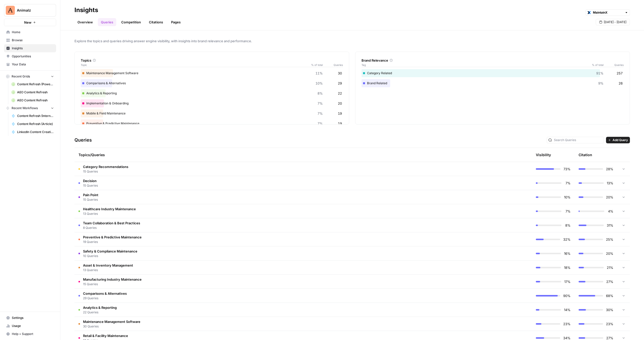  I want to click on span: Content Refresh (Power Agents) Grid, so click(35, 85).